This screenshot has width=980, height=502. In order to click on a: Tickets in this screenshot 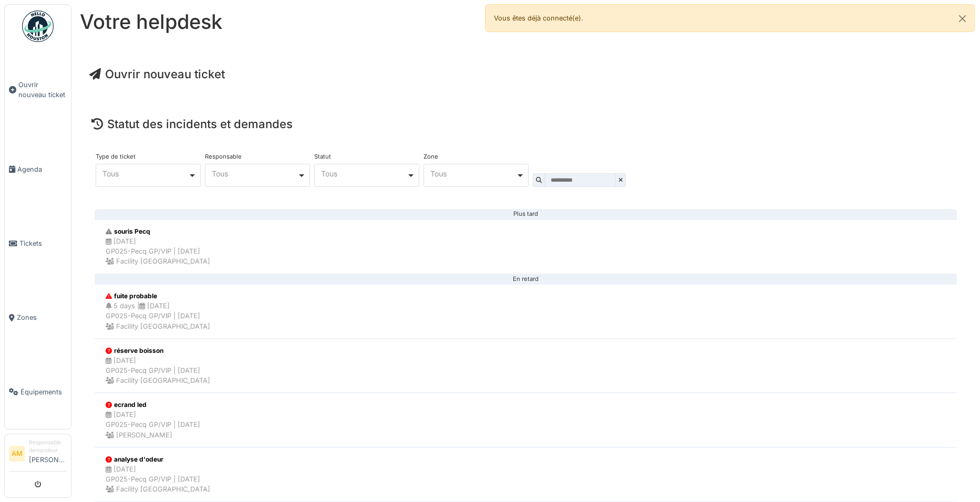, I will do `click(38, 243)`.